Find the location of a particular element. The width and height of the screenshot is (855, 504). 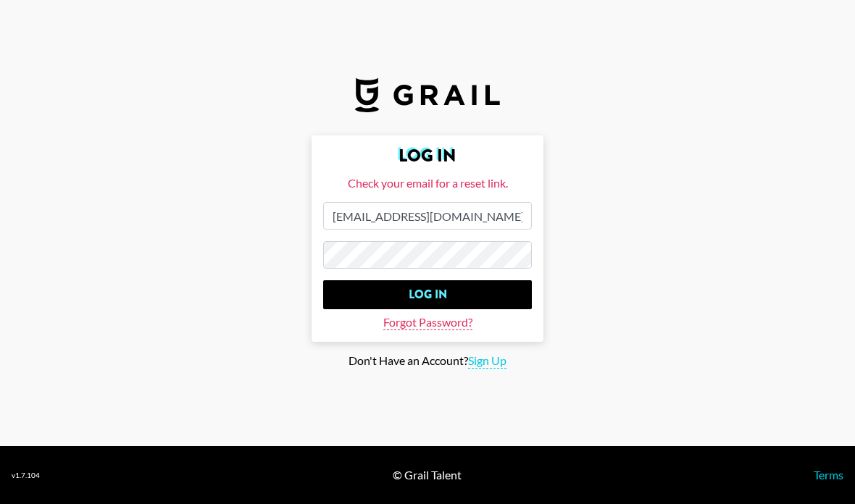

input: Email is located at coordinates (428, 215).